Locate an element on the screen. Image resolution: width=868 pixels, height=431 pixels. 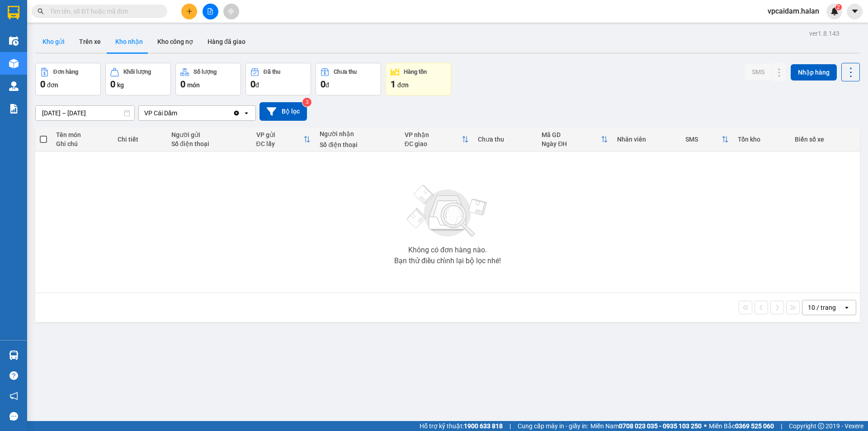
input: Select a date range. is located at coordinates (85, 113).